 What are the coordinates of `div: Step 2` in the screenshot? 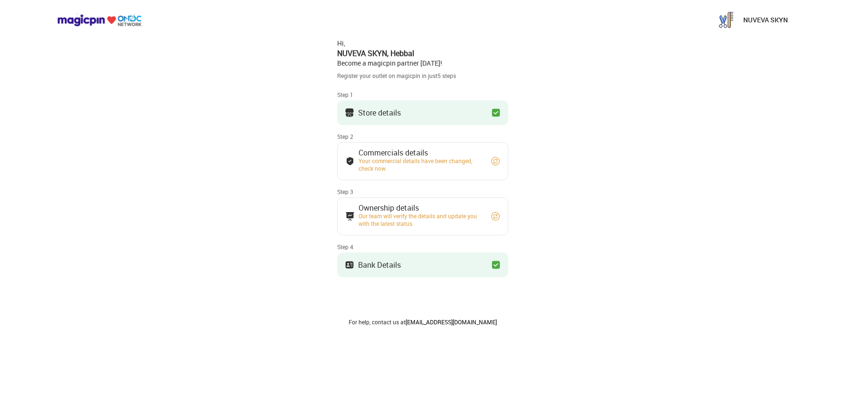 It's located at (423, 136).